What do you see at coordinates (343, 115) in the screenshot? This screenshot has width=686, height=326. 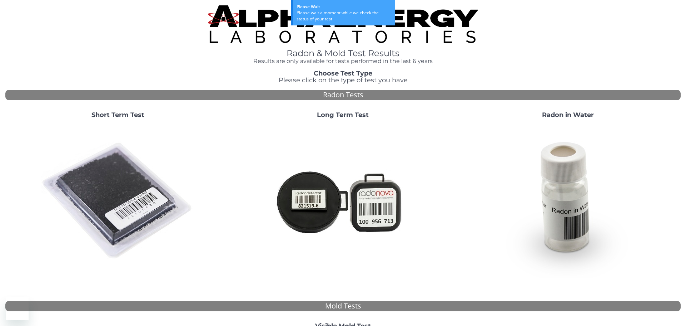 I see `strong: Long Term Test` at bounding box center [343, 115].